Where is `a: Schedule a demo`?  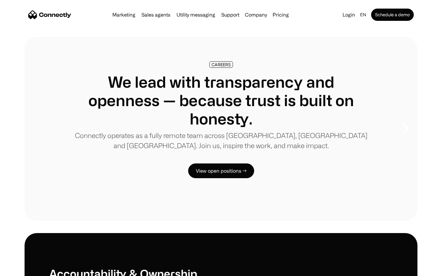
a: Schedule a demo is located at coordinates (393, 15).